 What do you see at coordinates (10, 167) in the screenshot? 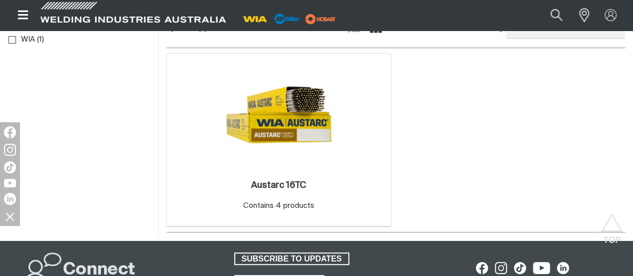
I see `img: TikTok` at bounding box center [10, 167].